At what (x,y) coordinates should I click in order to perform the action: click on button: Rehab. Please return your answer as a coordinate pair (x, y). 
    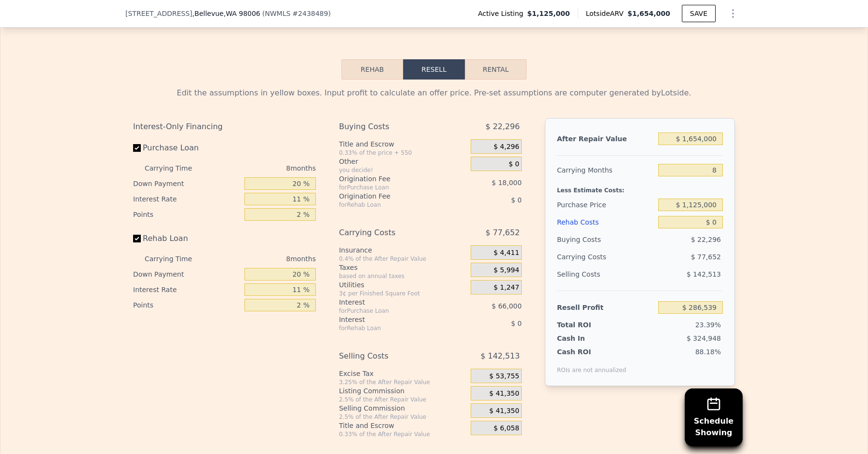
    Looking at the image, I should click on (372, 69).